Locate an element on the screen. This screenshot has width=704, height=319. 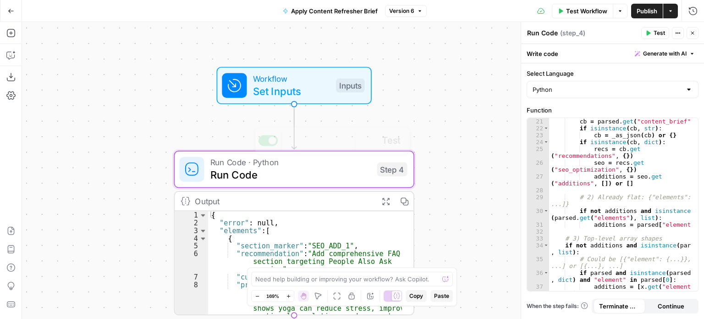
div: 36 is located at coordinates (538, 276).